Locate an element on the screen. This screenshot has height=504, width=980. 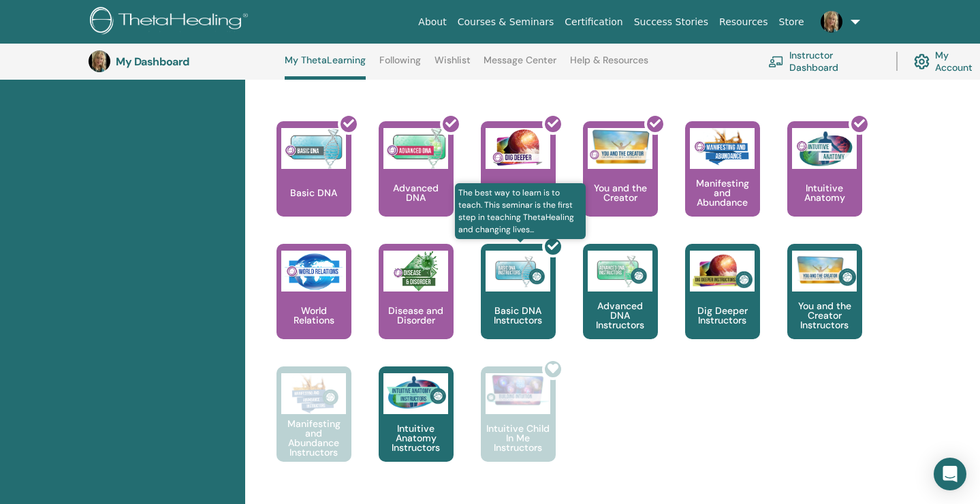
a: Basic DNA Basic DNA is located at coordinates (314, 182).